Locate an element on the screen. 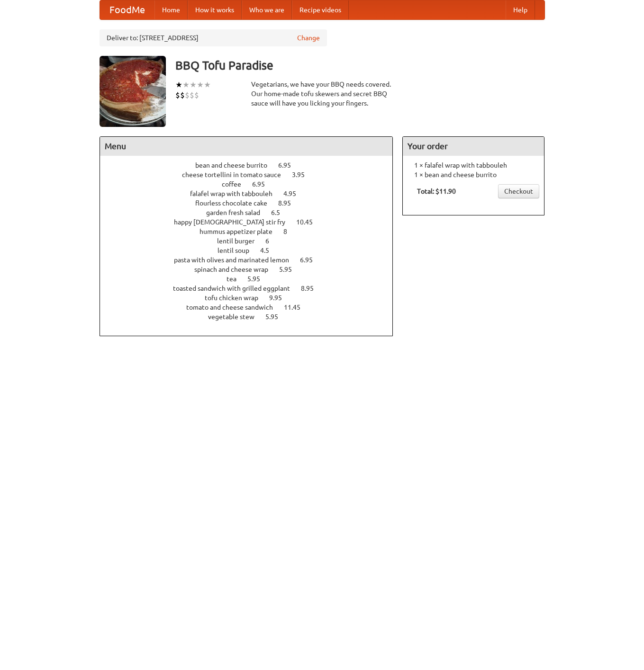 This screenshot has height=670, width=644. span: 10.45 is located at coordinates (309, 222).